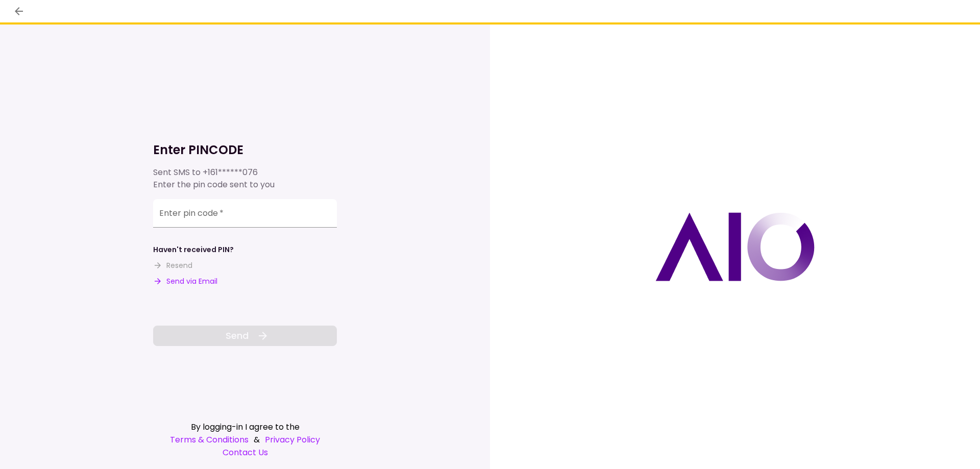  Describe the element at coordinates (19, 11) in the screenshot. I see `button: back` at that location.